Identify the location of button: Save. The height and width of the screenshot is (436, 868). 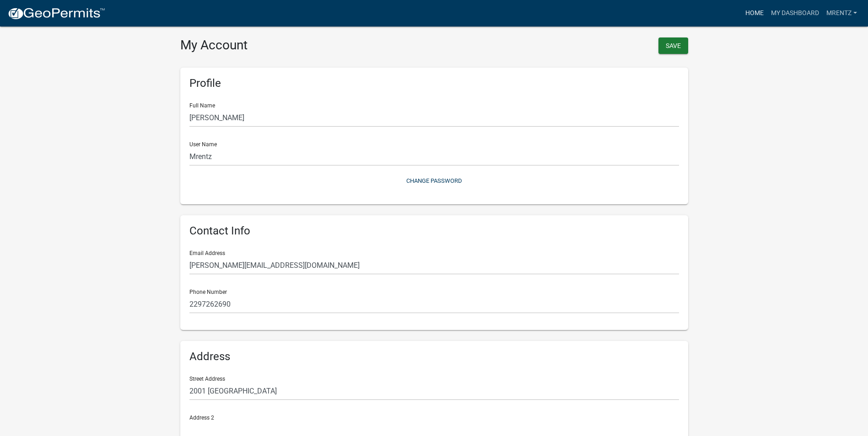
(673, 46).